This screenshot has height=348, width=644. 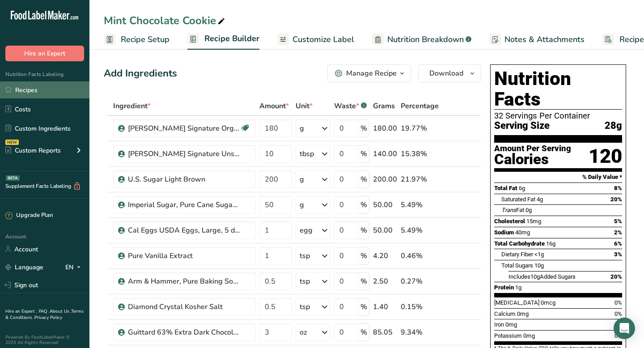 I want to click on div: 1.40, so click(x=385, y=307).